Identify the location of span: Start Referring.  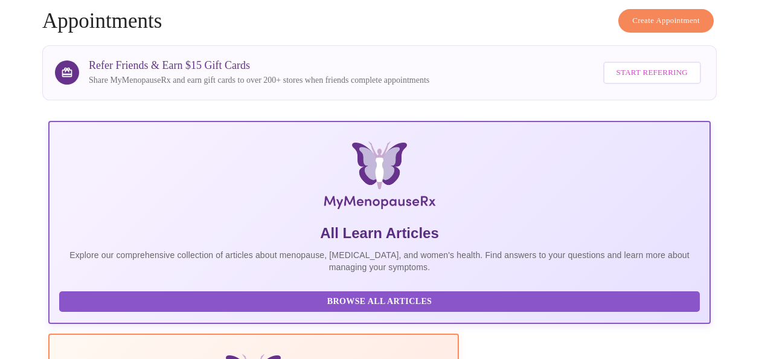
(652, 72).